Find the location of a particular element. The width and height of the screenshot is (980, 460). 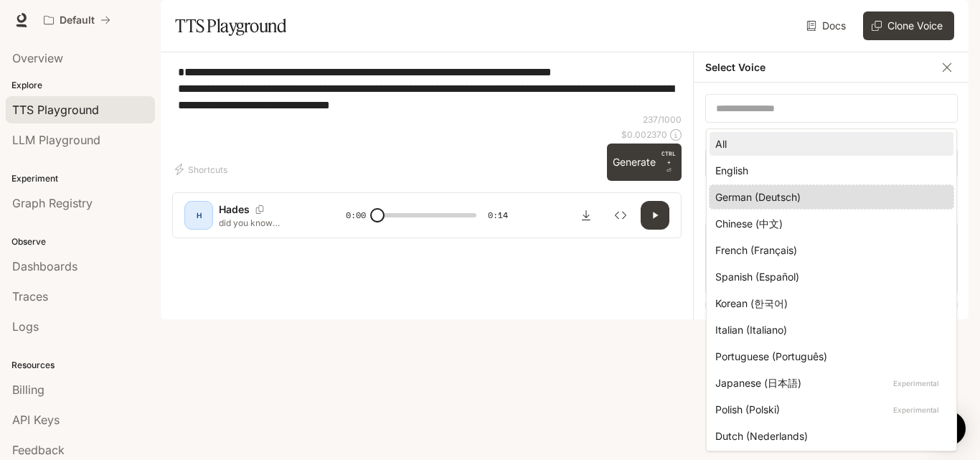

div: Polish (Polski) is located at coordinates (829, 409).